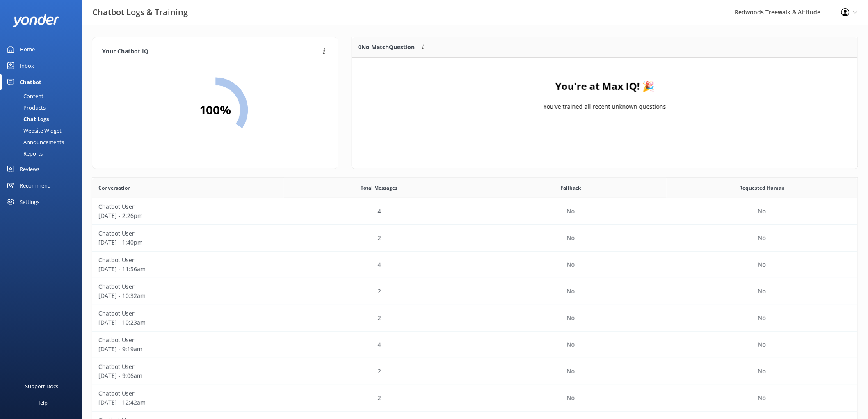  What do you see at coordinates (31, 82) in the screenshot?
I see `div: Chatbot` at bounding box center [31, 82].